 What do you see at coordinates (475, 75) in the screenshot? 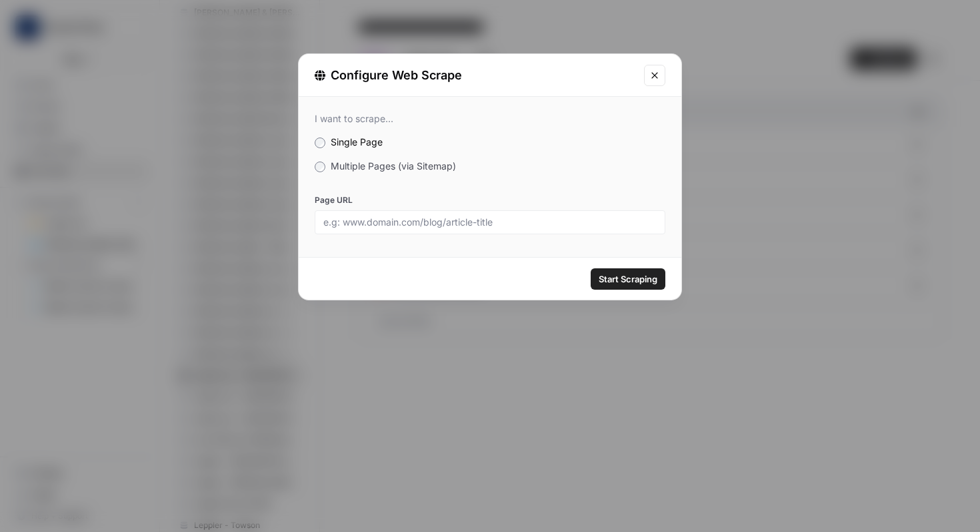
I see `div: Configure Web Scrape` at bounding box center [475, 75].